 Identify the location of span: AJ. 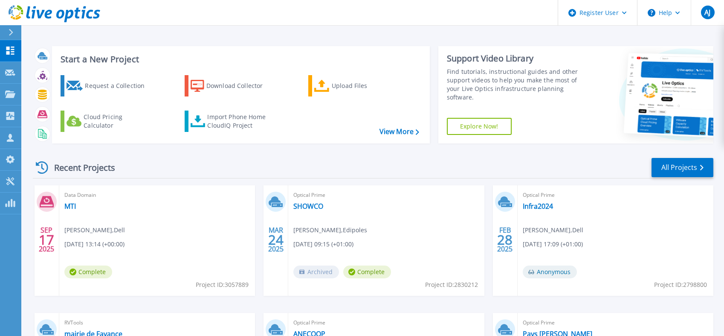
(708, 12).